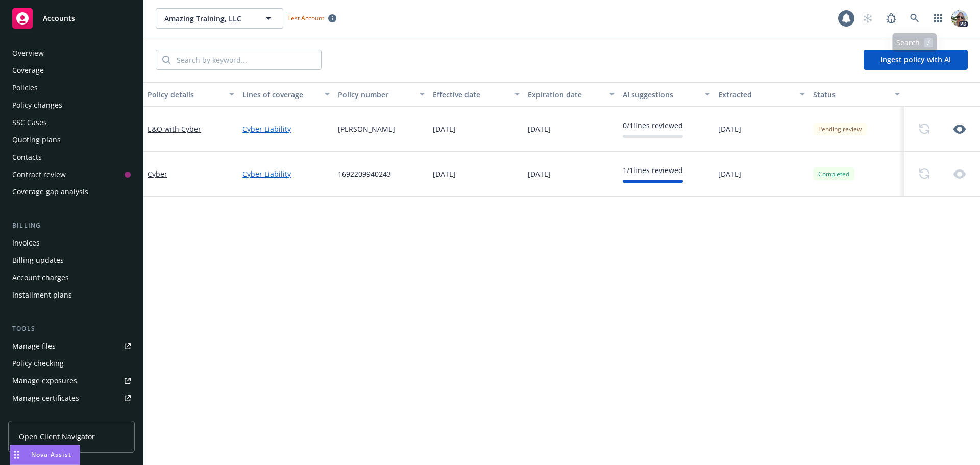  What do you see at coordinates (37, 260) in the screenshot?
I see `div: Billing updates` at bounding box center [37, 260].